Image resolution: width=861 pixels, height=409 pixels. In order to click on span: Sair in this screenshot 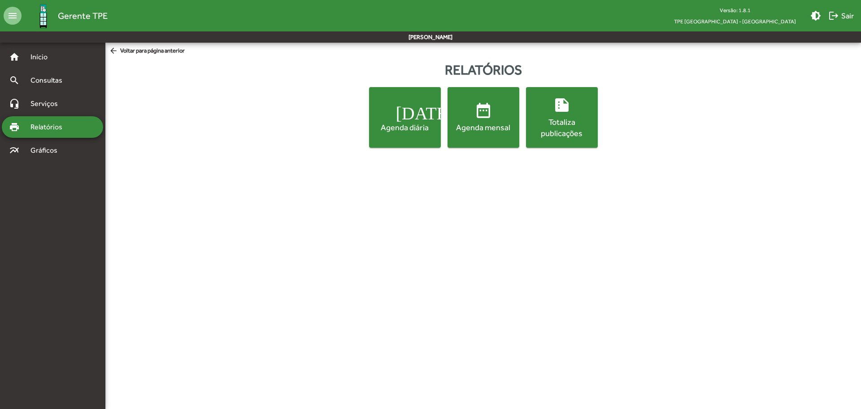, I will do `click(841, 16)`.